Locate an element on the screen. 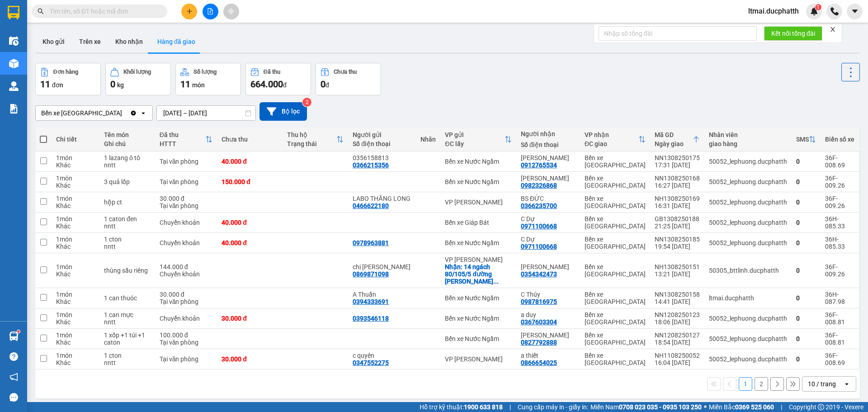 The width and height of the screenshot is (868, 412). div: Số điện thoại is located at coordinates (548, 145).